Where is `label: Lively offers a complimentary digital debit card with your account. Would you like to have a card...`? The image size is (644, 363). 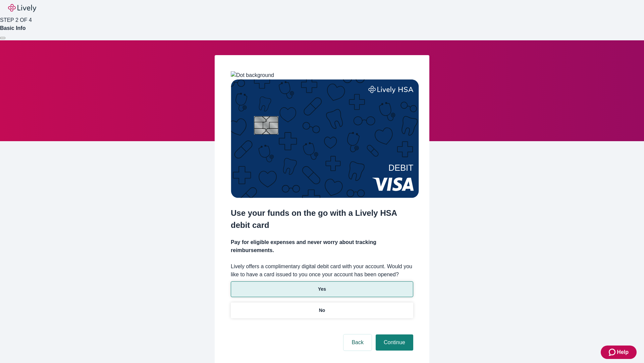
label: Lively offers a complimentary digital debit card with your account. Would you like to have a card... is located at coordinates (322, 270).